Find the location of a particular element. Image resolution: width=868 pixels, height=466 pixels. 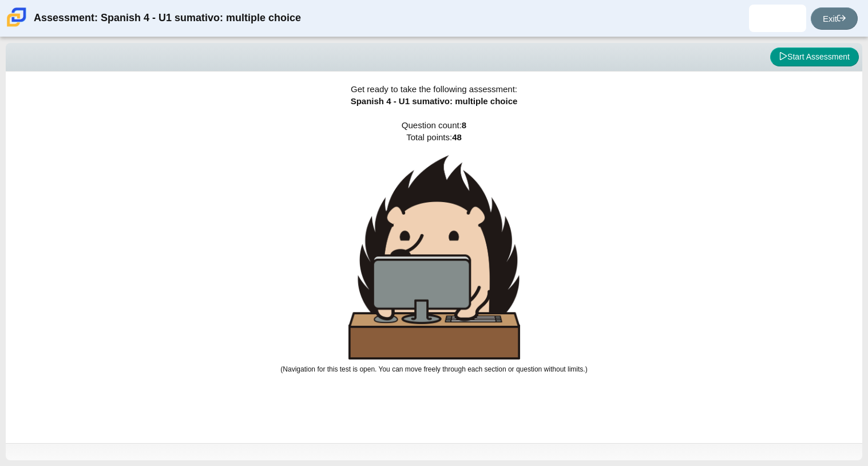

img: Carmen School of Science & Technology is located at coordinates (17, 17).